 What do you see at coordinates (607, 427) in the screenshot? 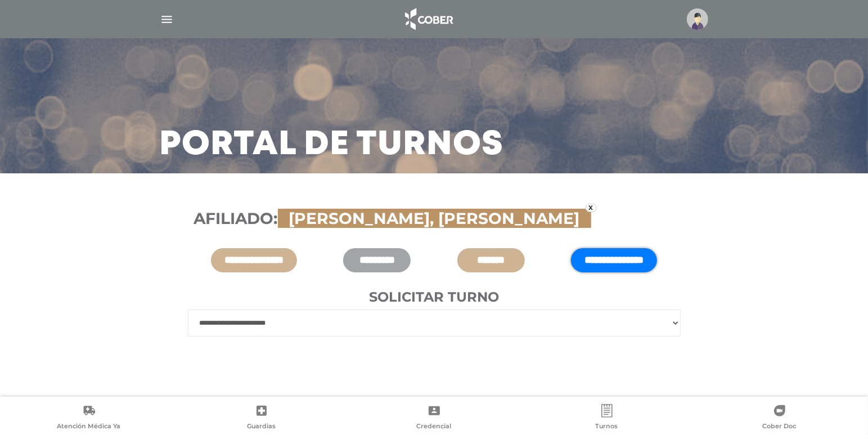
I see `span: Turnos` at bounding box center [607, 427].